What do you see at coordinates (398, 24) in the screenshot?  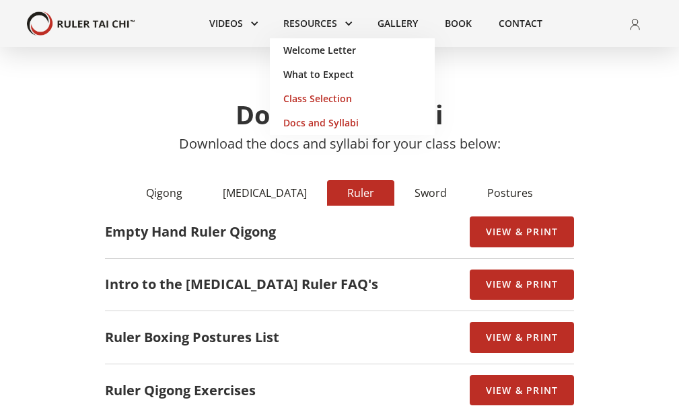 I see `a: Gallery` at bounding box center [398, 24].